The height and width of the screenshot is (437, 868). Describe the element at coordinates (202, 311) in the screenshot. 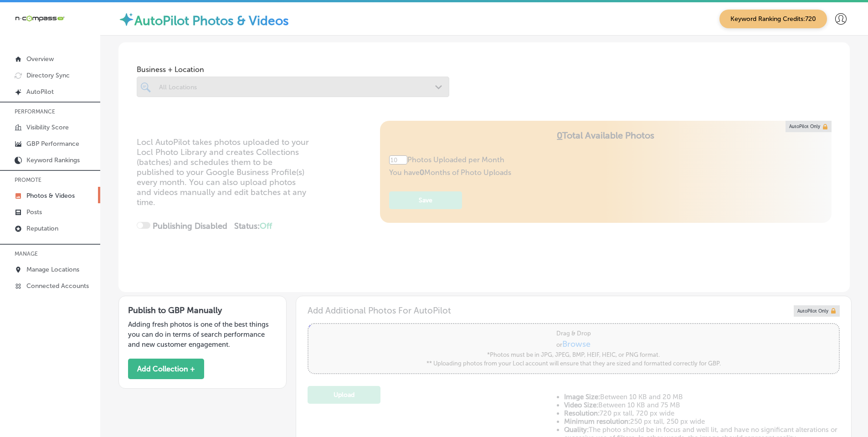

I see `h3: Publish to GBP Manually` at that location.